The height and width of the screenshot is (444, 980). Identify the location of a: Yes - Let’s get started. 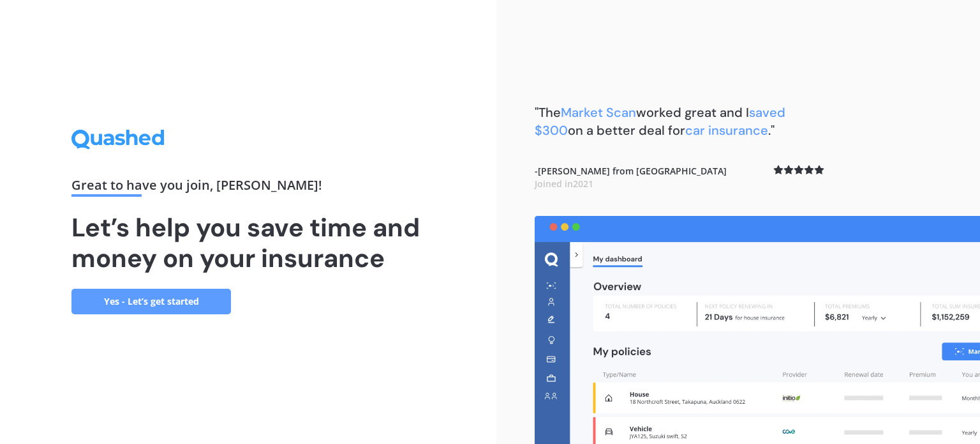
(152, 302).